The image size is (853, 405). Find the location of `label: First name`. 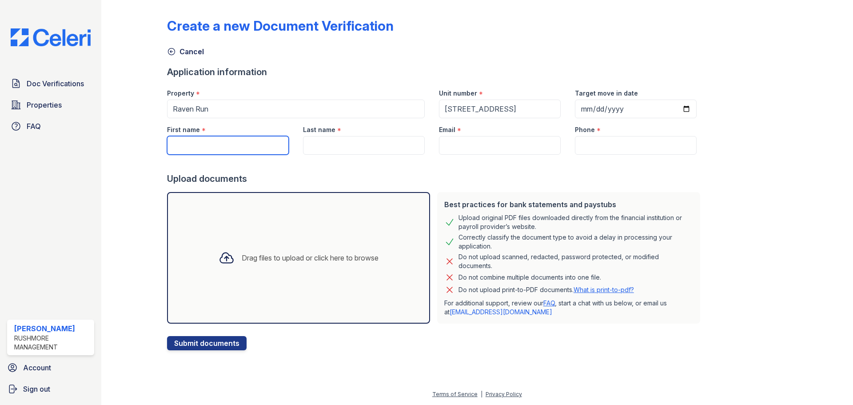

label: First name is located at coordinates (184, 130).